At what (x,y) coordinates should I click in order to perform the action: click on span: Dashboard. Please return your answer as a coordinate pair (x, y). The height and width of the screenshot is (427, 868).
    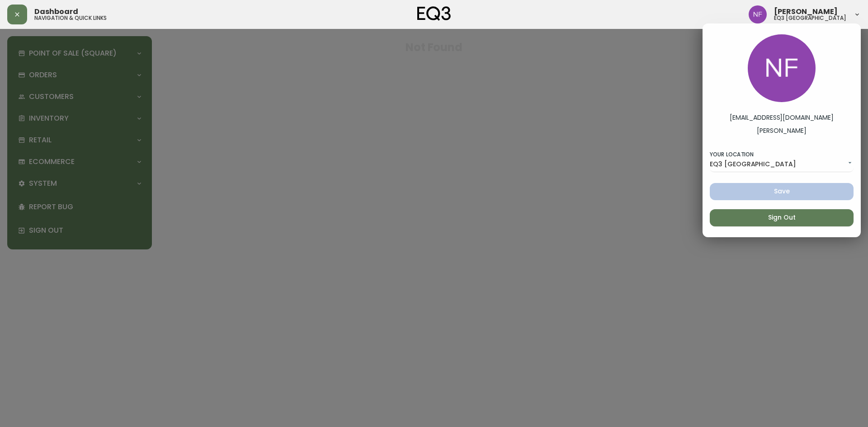
    Looking at the image, I should click on (56, 12).